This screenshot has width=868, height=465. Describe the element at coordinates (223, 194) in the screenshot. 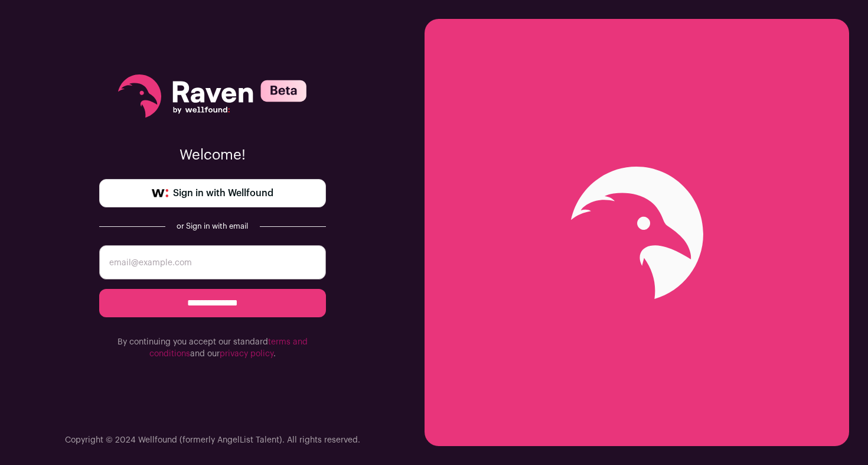

I see `span: Sign in with Wellfound` at that location.